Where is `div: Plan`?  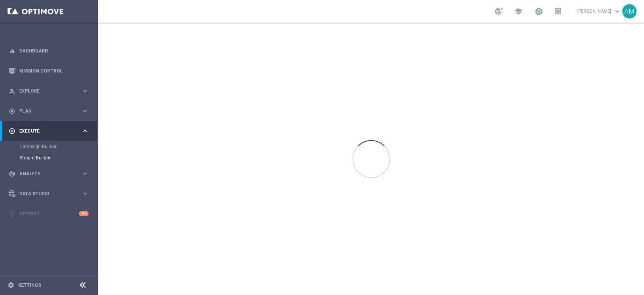 div: Plan is located at coordinates (45, 111).